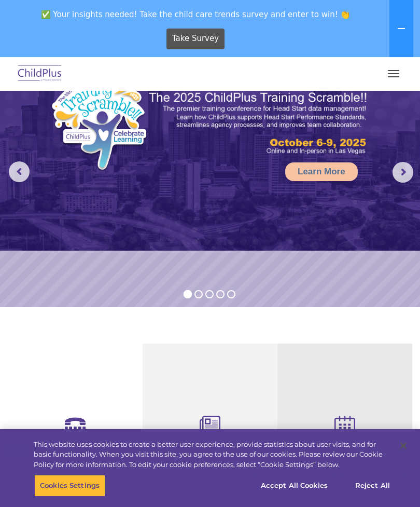 The image size is (420, 507). Describe the element at coordinates (294, 485) in the screenshot. I see `button: Accept All Cookies` at that location.